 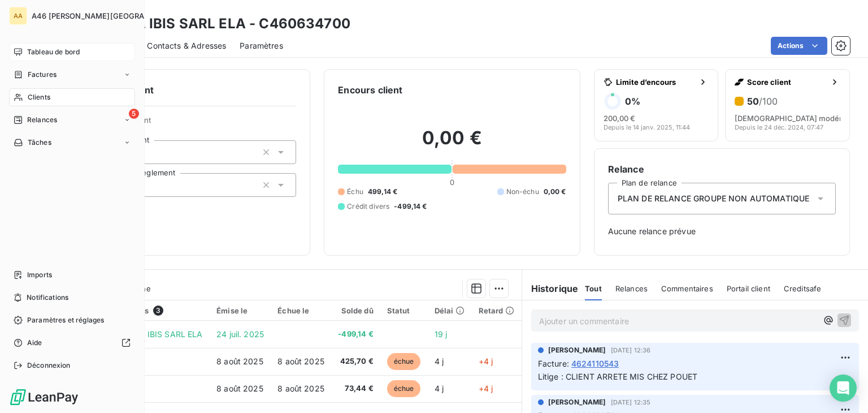 I want to click on a: Paramètres et réglages, so click(x=72, y=320).